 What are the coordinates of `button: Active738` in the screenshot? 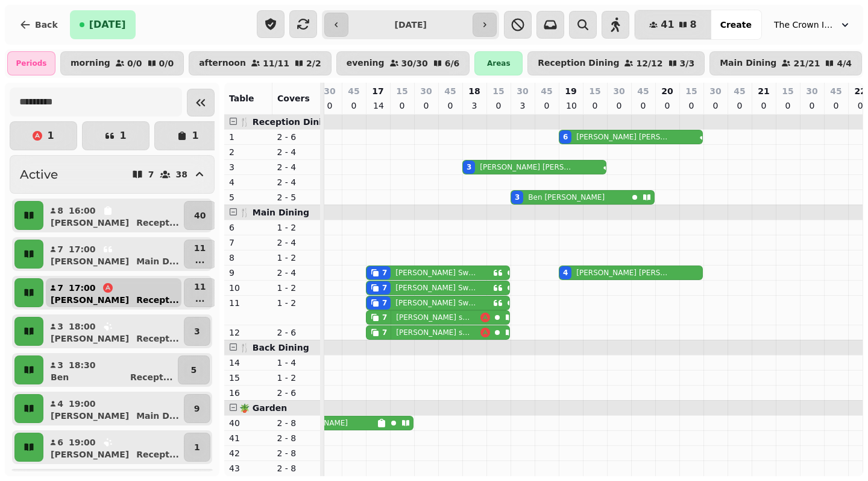 It's located at (112, 174).